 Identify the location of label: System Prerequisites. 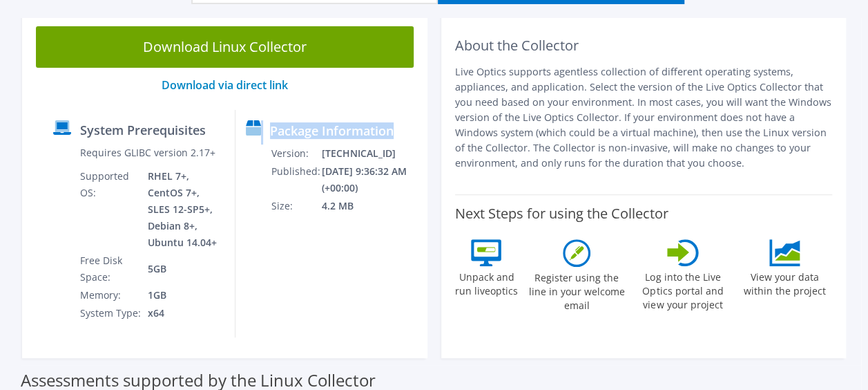
(143, 130).